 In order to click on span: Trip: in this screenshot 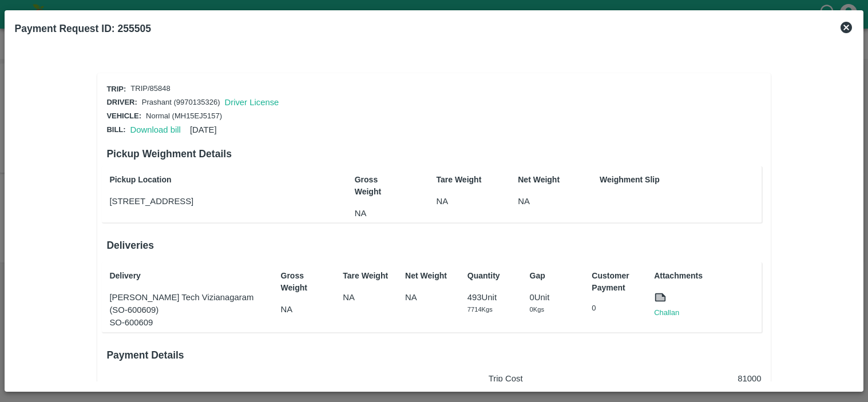, I will do `click(116, 88)`.